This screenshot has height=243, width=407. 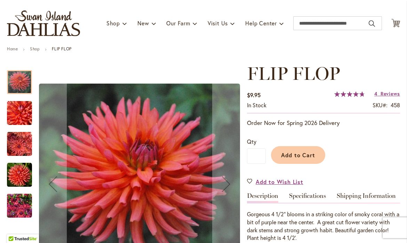 What do you see at coordinates (256, 105) in the screenshot?
I see `span: In stock` at bounding box center [256, 105].